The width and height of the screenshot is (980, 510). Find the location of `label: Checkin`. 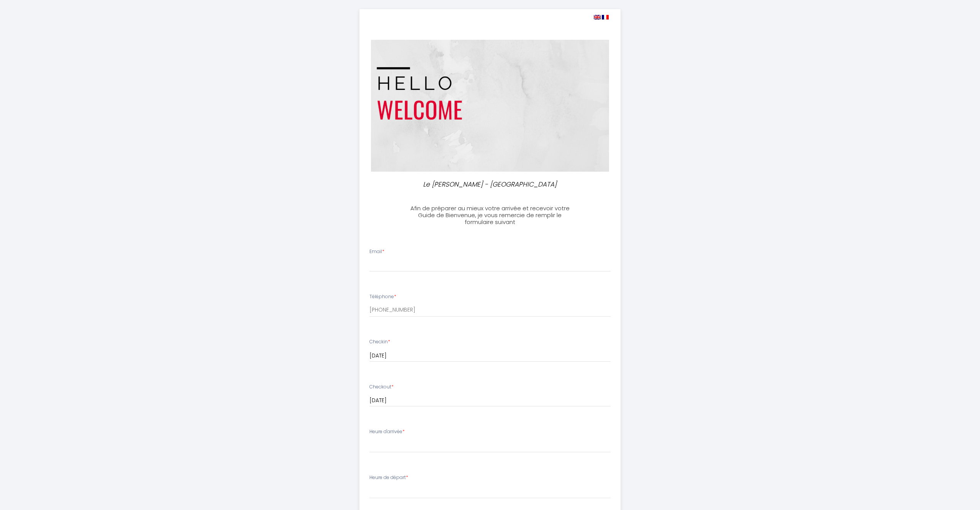

label: Checkin is located at coordinates (379, 342).